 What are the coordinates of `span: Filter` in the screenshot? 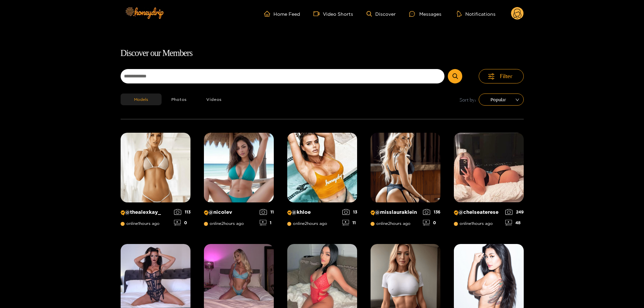 It's located at (506, 76).